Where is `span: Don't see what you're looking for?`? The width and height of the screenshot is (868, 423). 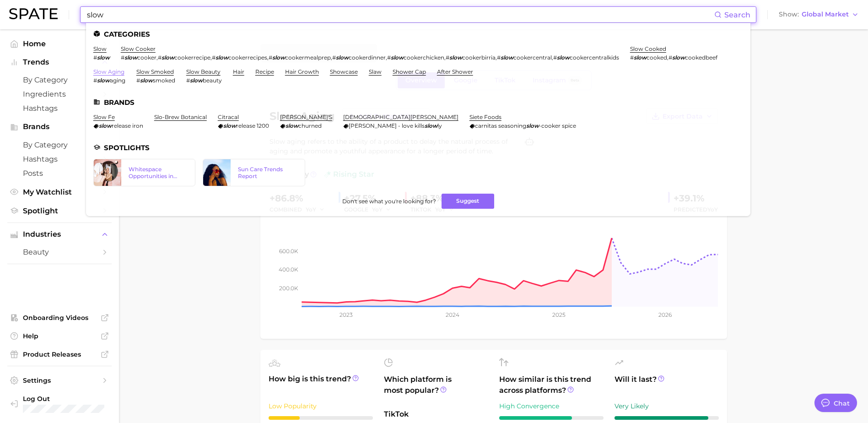
span: Don't see what you're looking for? is located at coordinates (388, 201).